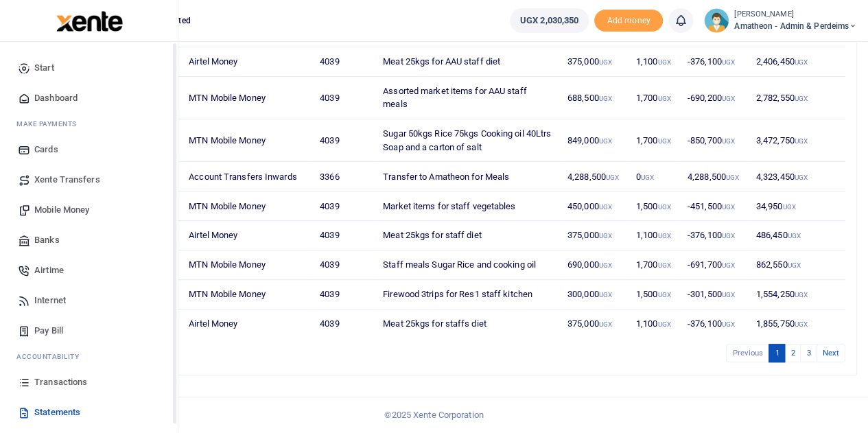 This screenshot has width=868, height=433. I want to click on span: Add money, so click(628, 21).